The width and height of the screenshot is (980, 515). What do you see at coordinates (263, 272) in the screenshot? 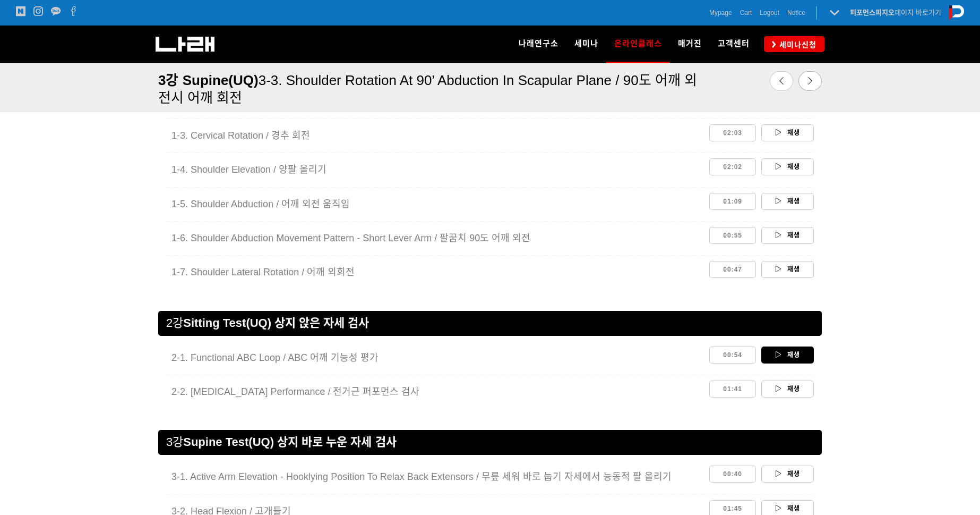
I see `span: 1-7. Shoulder Lateral Rotation / 어깨 외회전` at bounding box center [263, 272].